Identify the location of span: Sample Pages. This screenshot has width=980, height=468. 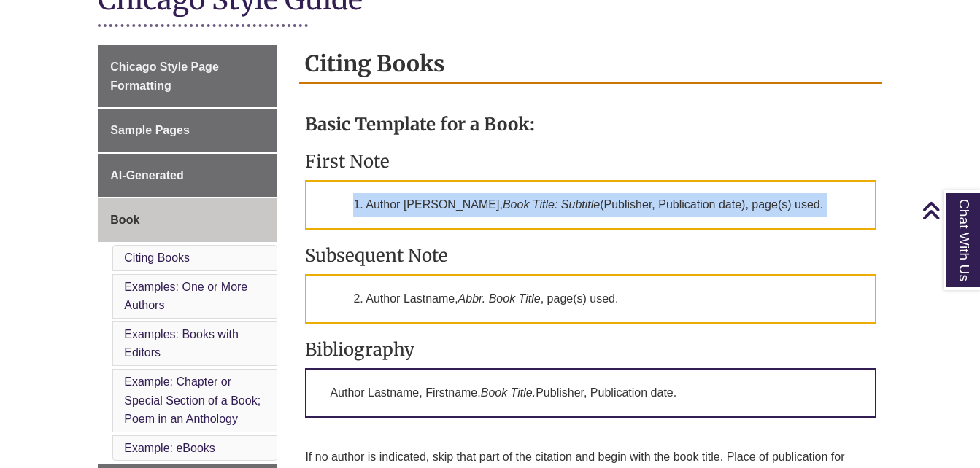
(150, 130).